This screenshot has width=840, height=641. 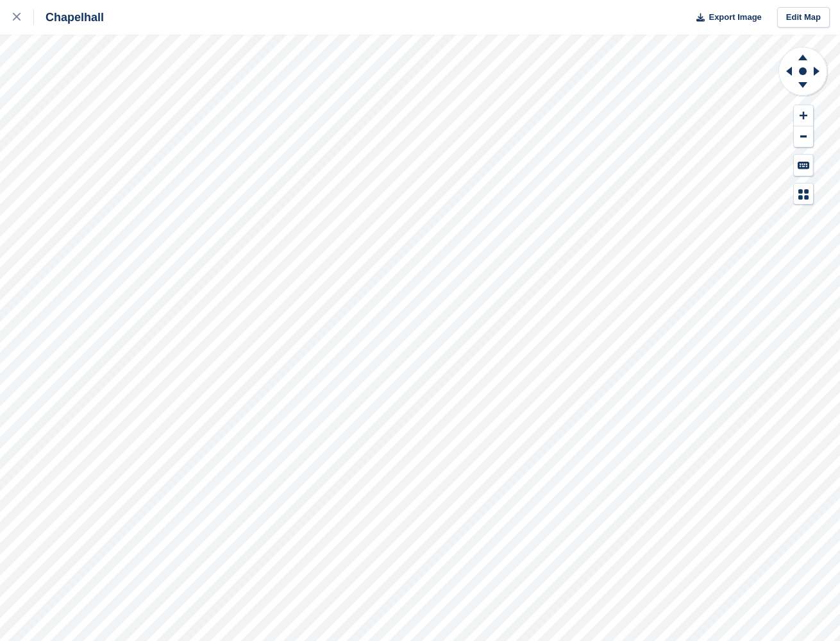 What do you see at coordinates (803, 17) in the screenshot?
I see `a: Edit Map` at bounding box center [803, 17].